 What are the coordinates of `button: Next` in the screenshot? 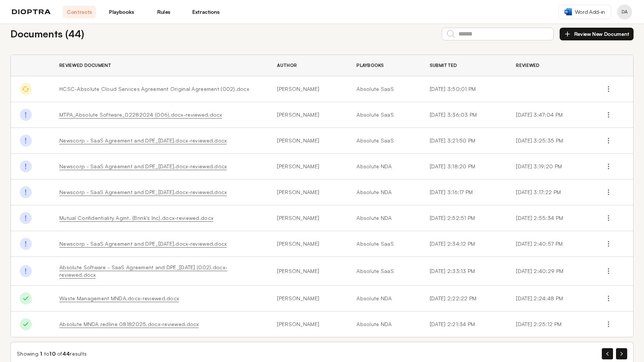 It's located at (622, 354).